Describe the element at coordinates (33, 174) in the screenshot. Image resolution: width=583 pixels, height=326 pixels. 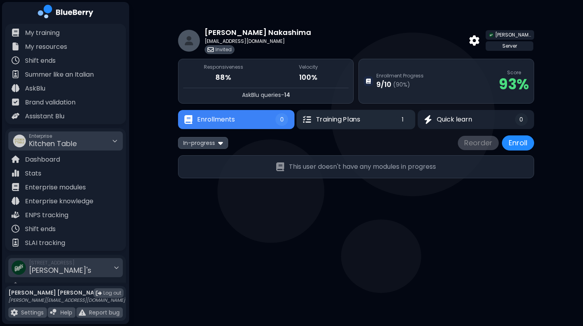
I see `p: Stats` at that location.